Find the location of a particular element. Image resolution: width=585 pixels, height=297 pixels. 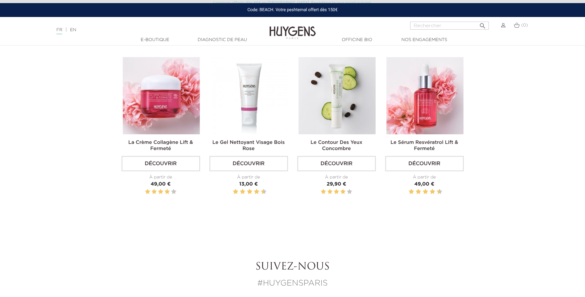

a: Le Contour Des Yeux Concombre is located at coordinates (337, 146).